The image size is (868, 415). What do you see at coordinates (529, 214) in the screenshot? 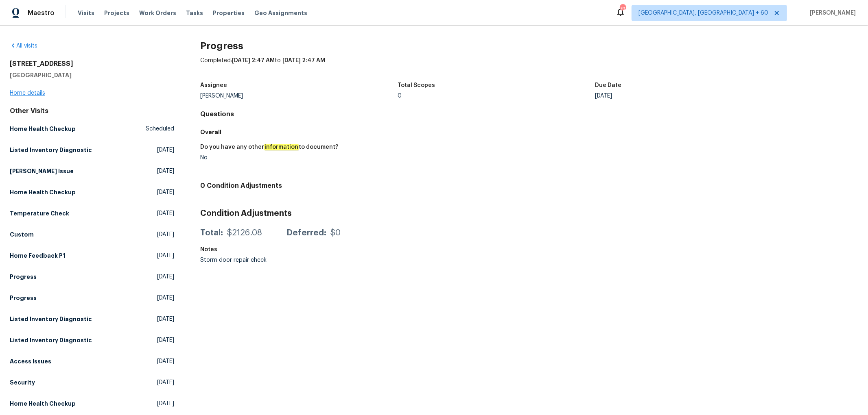
I see `h3: Condition Adjustments` at bounding box center [529, 214].